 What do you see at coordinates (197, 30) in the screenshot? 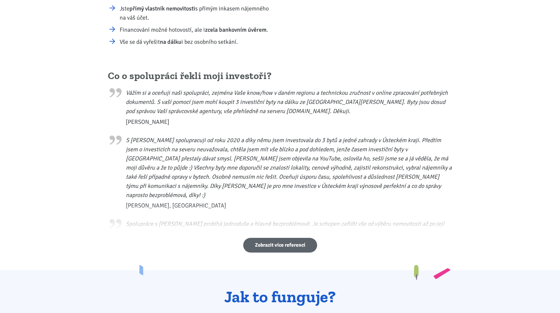
I see `li: Financování možné hotovostí, ale i .` at bounding box center [197, 30].